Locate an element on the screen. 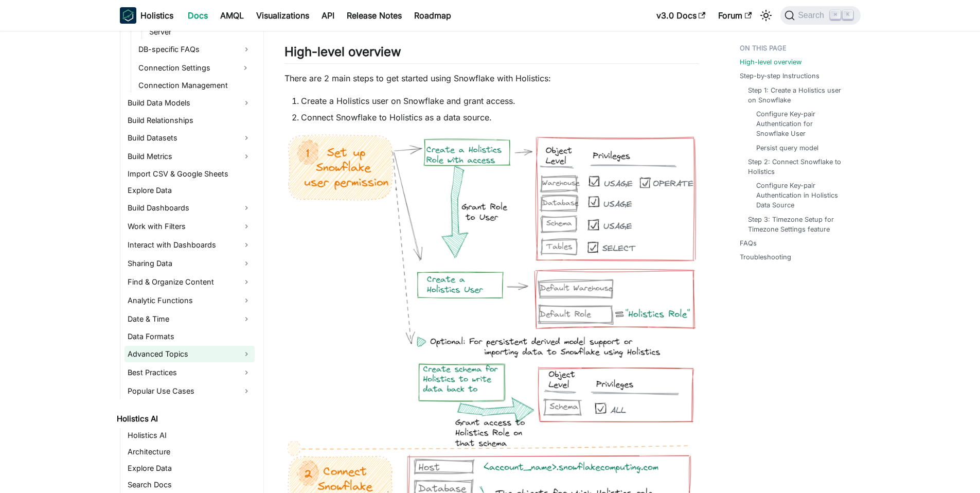 Image resolution: width=980 pixels, height=493 pixels. li: Create a Holistics user on Snowflake and grant access. is located at coordinates (499, 101).